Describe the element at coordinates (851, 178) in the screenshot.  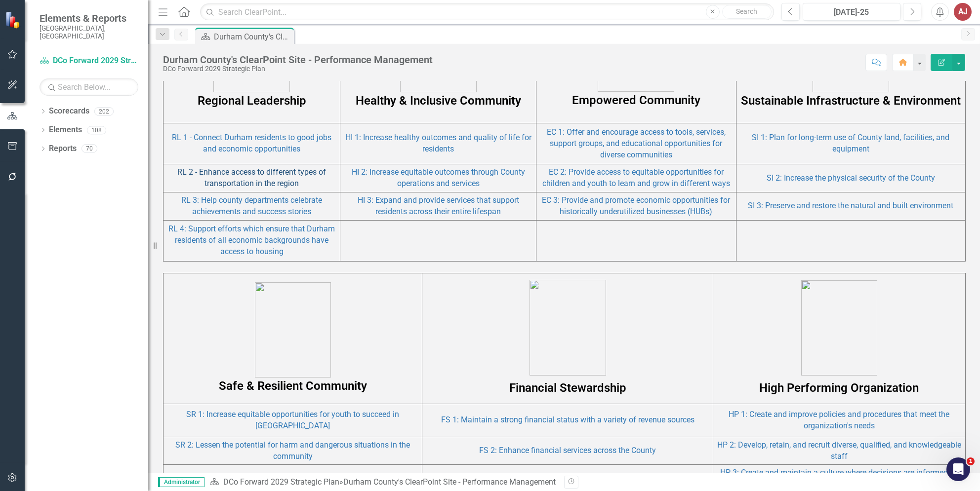
I see `a: SI 2: Increase the physical security of the County` at that location.